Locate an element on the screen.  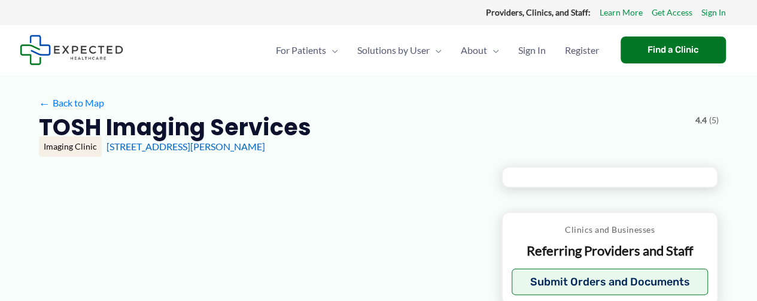
a: Register is located at coordinates (582, 50).